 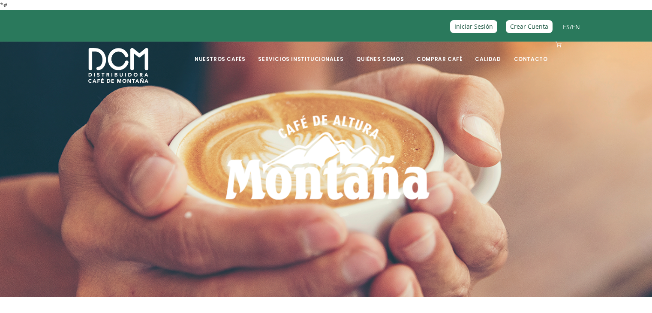 I want to click on a: Calidad, so click(x=487, y=52).